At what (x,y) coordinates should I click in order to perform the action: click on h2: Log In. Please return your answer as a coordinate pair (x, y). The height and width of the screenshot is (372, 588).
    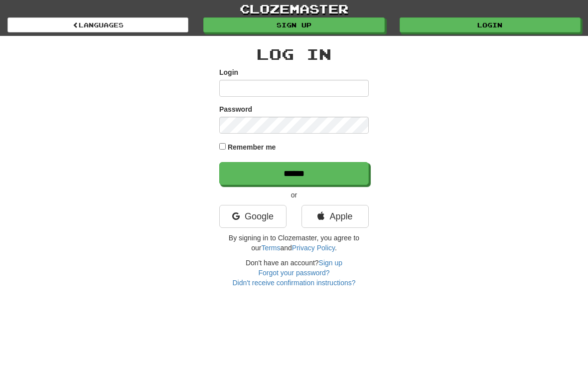
    Looking at the image, I should click on (294, 54).